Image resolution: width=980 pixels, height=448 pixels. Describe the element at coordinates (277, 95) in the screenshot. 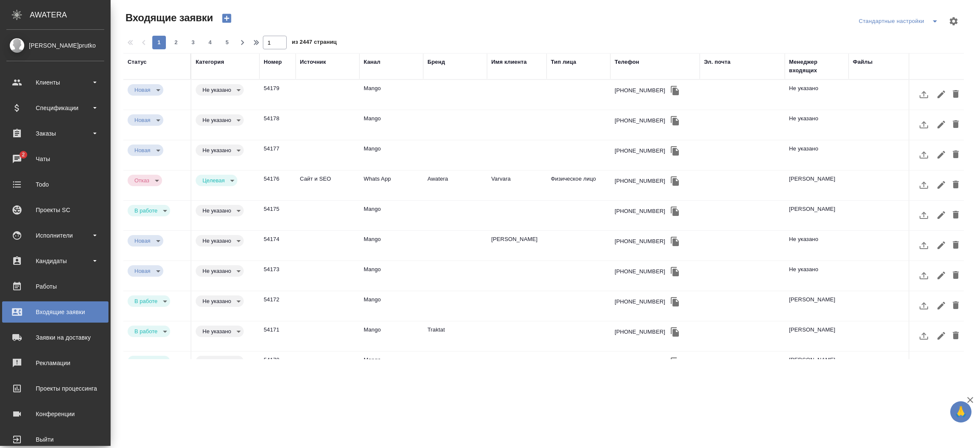

I see `td: 54179` at that location.